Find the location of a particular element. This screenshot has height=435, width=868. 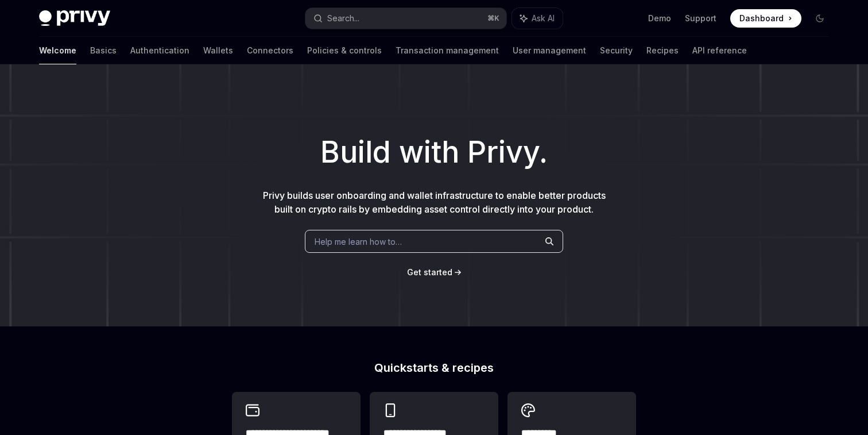

a: Support is located at coordinates (700, 18).